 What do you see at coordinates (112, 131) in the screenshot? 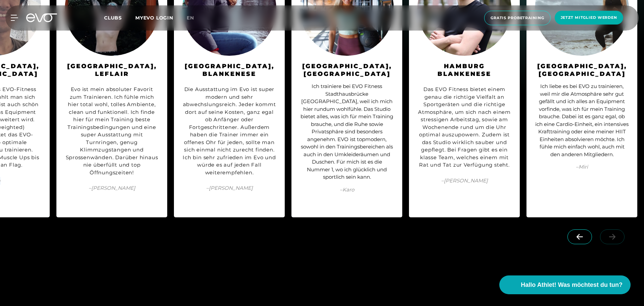
I see `div: Evo ist mein absoluter Favorit zum Trainieren. Ich fühle mich hier total wohl, tolles Ambiente, c...` at bounding box center [112, 131].